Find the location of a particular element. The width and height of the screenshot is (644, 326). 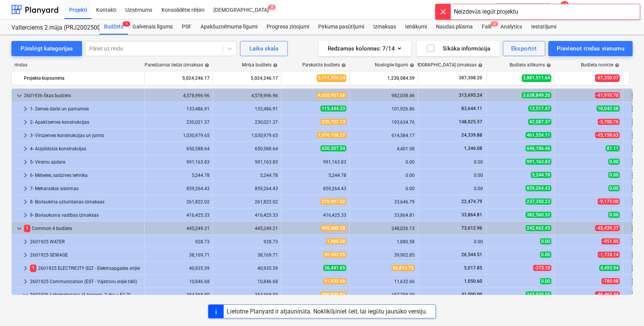

span: 235,722.13 is located at coordinates (333, 121).